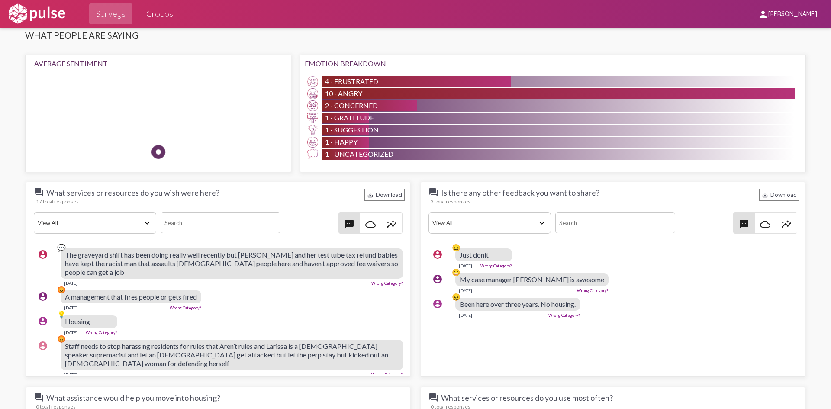 Image resolution: width=831 pixels, height=409 pixels. I want to click on span: 2 - Concerned, so click(351, 105).